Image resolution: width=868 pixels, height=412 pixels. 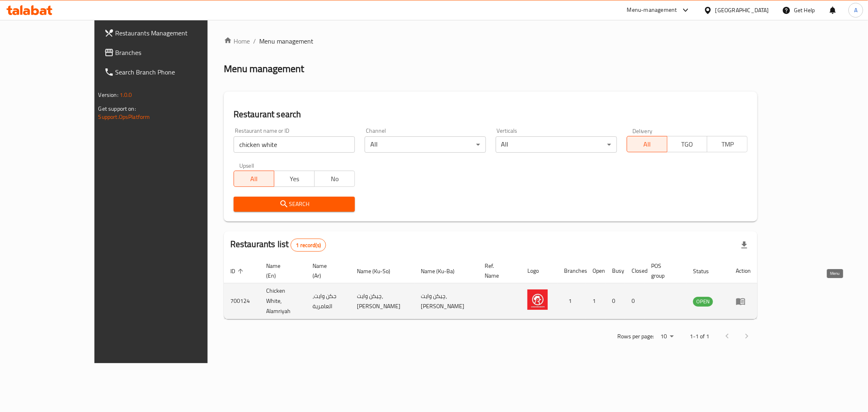 I want to click on span: Version:, so click(x=108, y=95).